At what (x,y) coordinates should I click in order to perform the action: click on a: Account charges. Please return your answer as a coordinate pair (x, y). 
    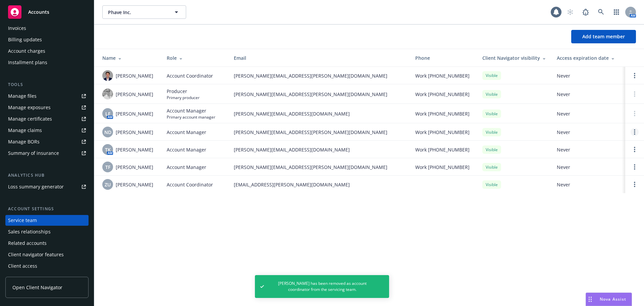
    Looking at the image, I should click on (47, 51).